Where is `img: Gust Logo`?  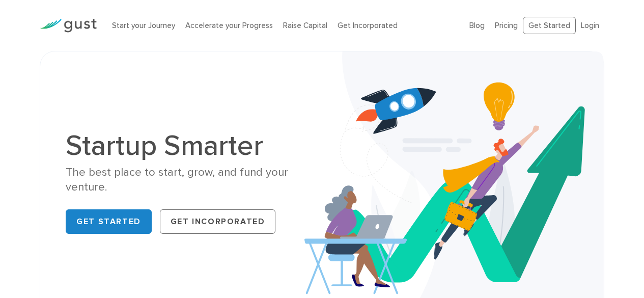 img: Gust Logo is located at coordinates (68, 26).